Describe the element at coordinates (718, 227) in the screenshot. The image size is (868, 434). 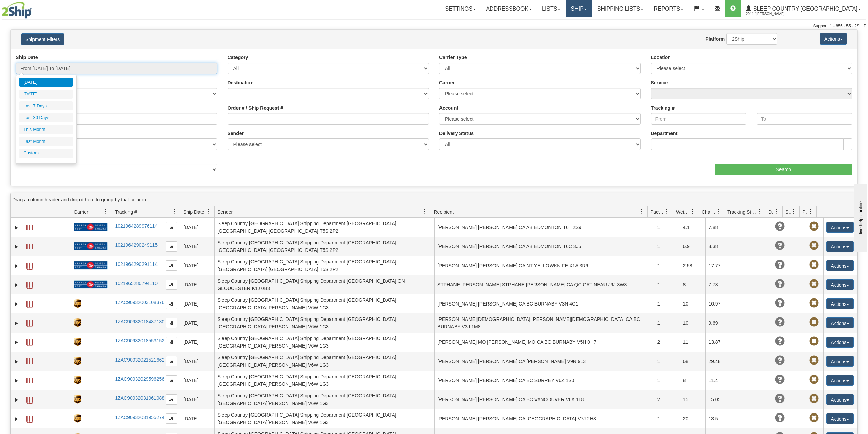
I see `td: 7.88` at that location.